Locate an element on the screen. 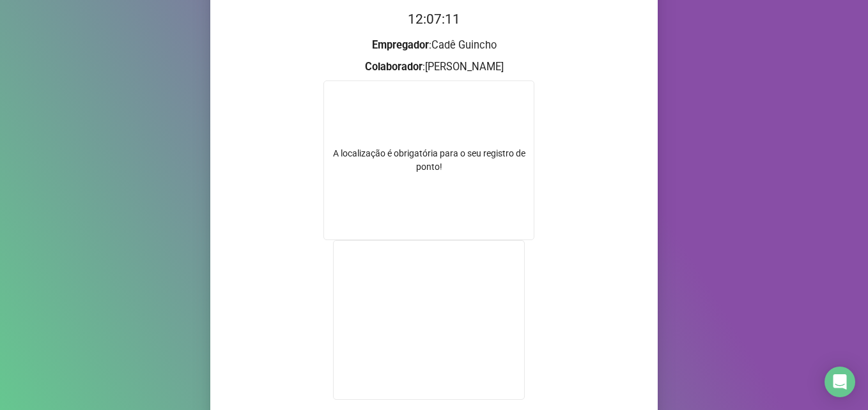 This screenshot has width=868, height=410. div: A localização é obrigatória para o seu registro de ponto! is located at coordinates (429, 160).